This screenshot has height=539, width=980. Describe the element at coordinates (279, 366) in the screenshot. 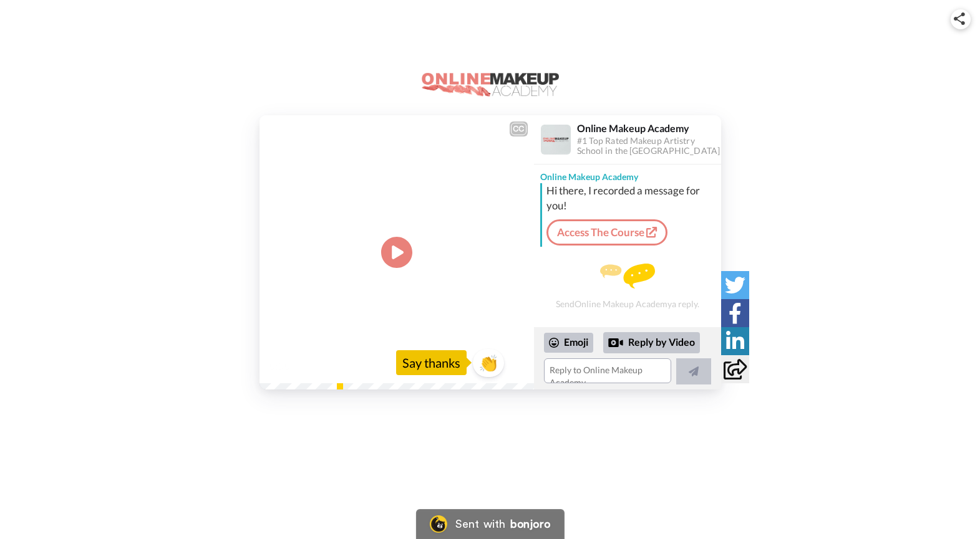

I see `span: 0:00` at that location.